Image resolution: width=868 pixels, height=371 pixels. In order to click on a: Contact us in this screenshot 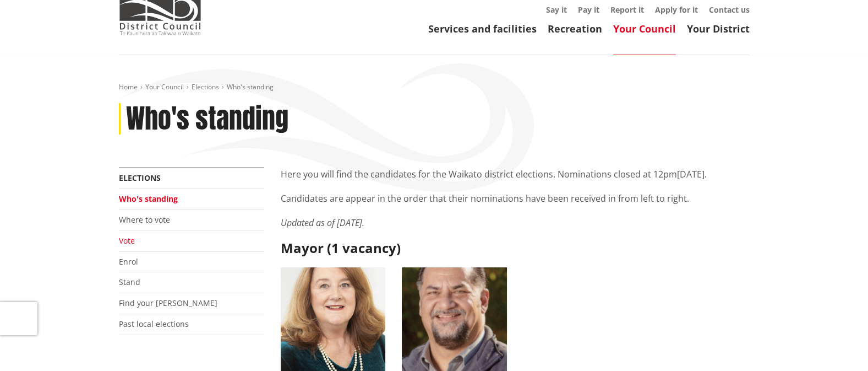, I will do `click(730, 9)`.